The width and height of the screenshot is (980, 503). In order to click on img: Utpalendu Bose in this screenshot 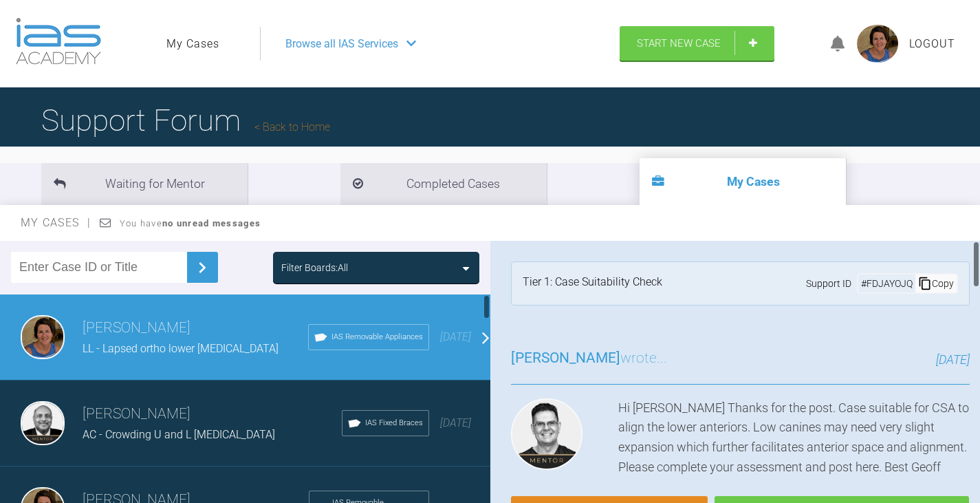, I will do `click(43, 423)`.